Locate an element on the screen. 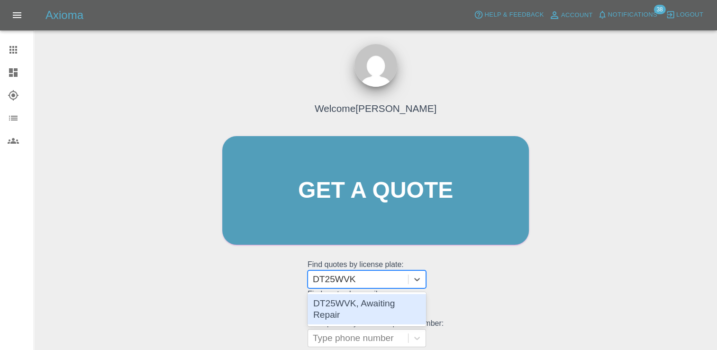 The width and height of the screenshot is (717, 350). span: Logout is located at coordinates (689, 15).